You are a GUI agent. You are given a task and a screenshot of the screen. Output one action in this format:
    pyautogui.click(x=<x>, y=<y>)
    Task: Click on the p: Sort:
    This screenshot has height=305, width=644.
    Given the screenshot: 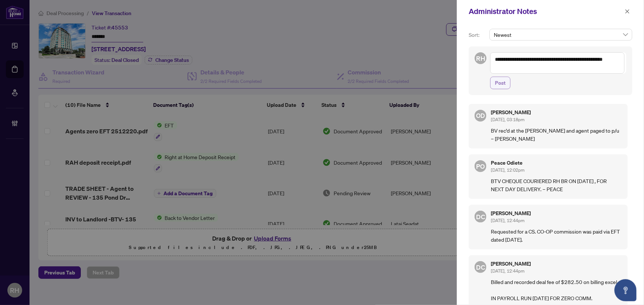 What is the action you would take?
    pyautogui.click(x=478, y=35)
    